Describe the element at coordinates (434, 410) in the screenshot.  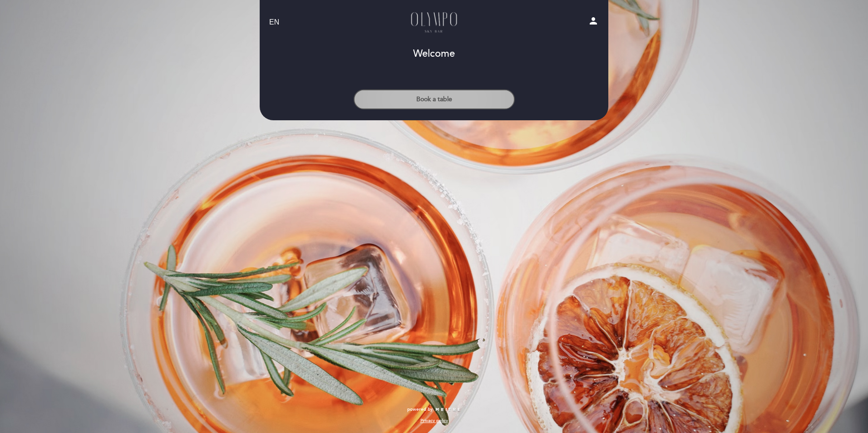
I see `a: powered by` at that location.